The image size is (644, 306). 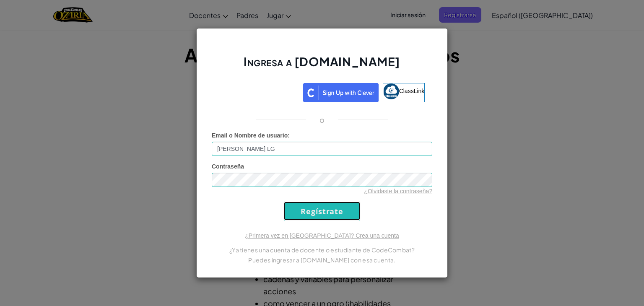 I want to click on a: ¿Olvidaste la contraseña?, so click(x=398, y=191).